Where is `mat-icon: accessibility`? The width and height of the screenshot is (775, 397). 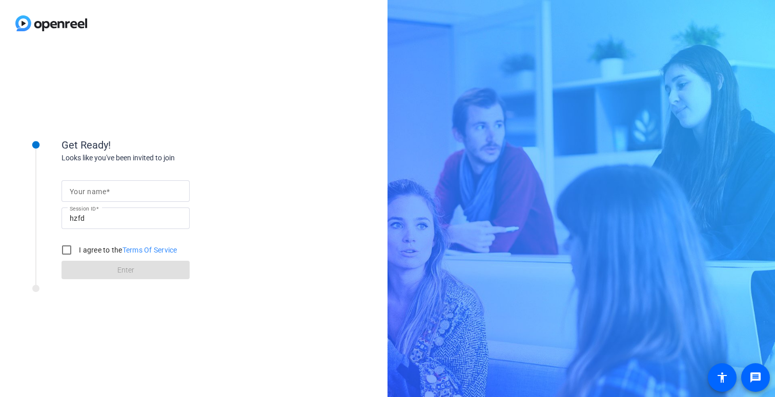
mat-icon: accessibility is located at coordinates (722, 378).